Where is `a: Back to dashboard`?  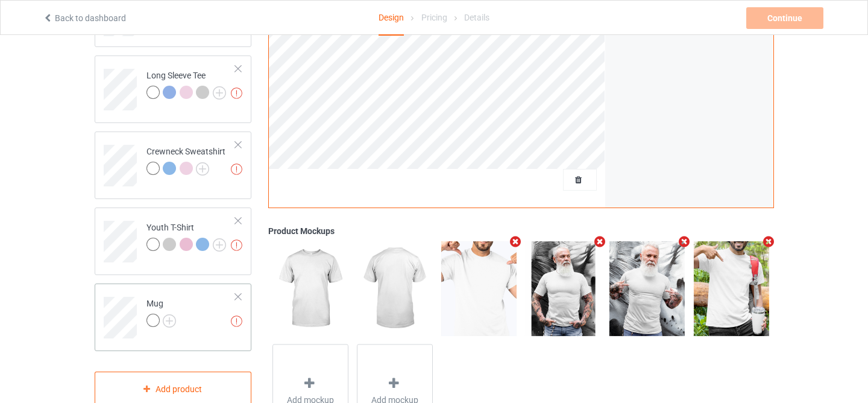 a: Back to dashboard is located at coordinates (84, 18).